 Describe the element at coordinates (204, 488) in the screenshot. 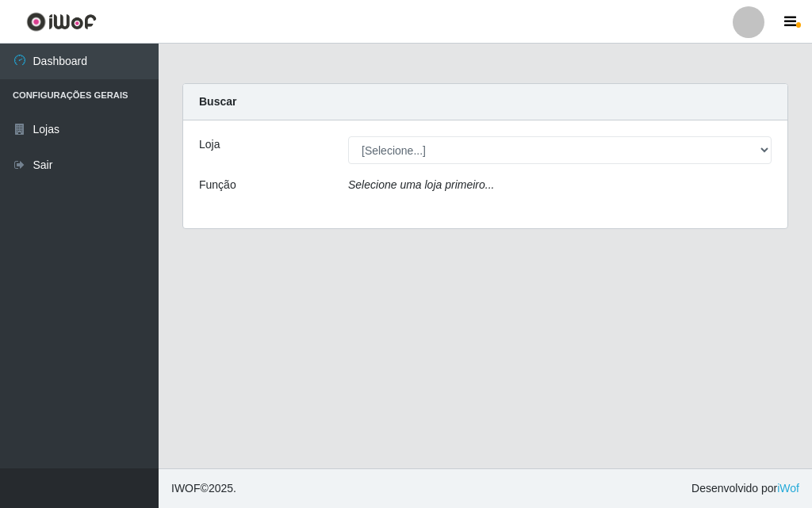

I see `span: © 2025 .` at that location.